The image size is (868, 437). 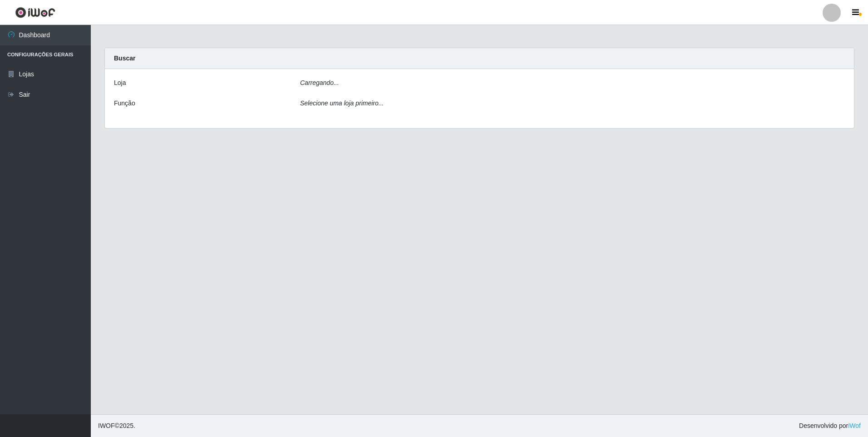 I want to click on i: Selecione uma loja primeiro..., so click(x=342, y=103).